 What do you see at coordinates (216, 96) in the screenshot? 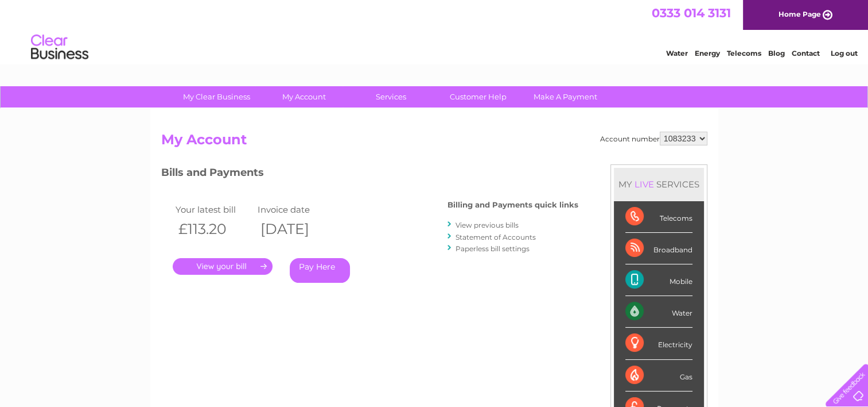
I see `a: My Clear Business` at bounding box center [216, 96].